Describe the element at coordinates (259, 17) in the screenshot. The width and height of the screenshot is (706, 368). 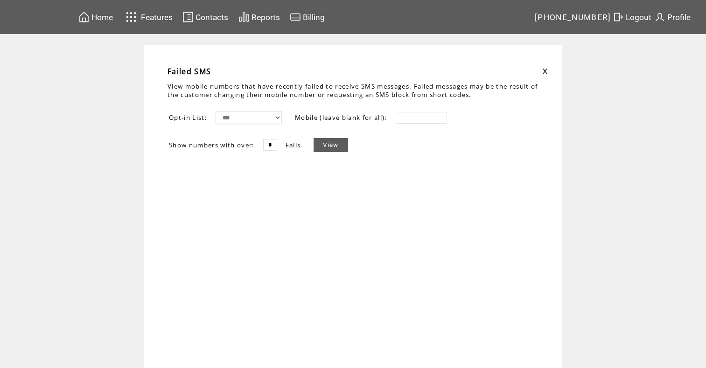
I see `a: Reports` at that location.